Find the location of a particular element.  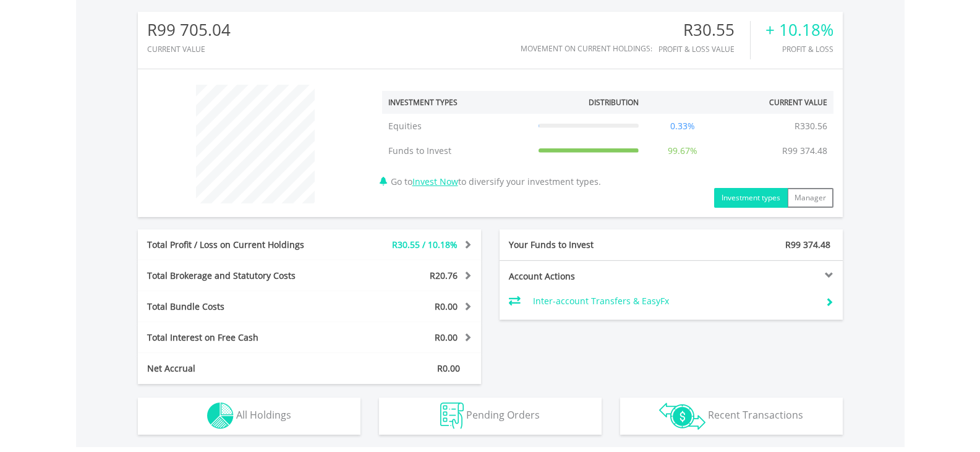

div: Total Profit / Loss on Current Holdings is located at coordinates (238, 245).